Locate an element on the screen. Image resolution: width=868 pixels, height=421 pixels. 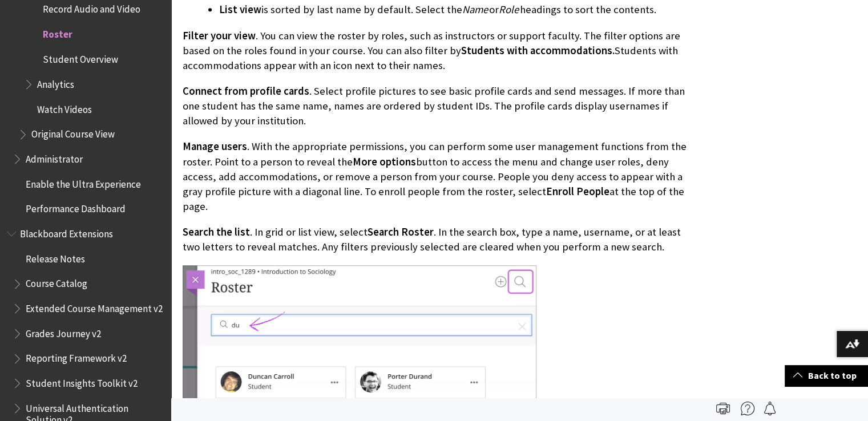
p: . In grid or list view, select . In the search box, type a name, username, or at least two letter... is located at coordinates (434, 239).